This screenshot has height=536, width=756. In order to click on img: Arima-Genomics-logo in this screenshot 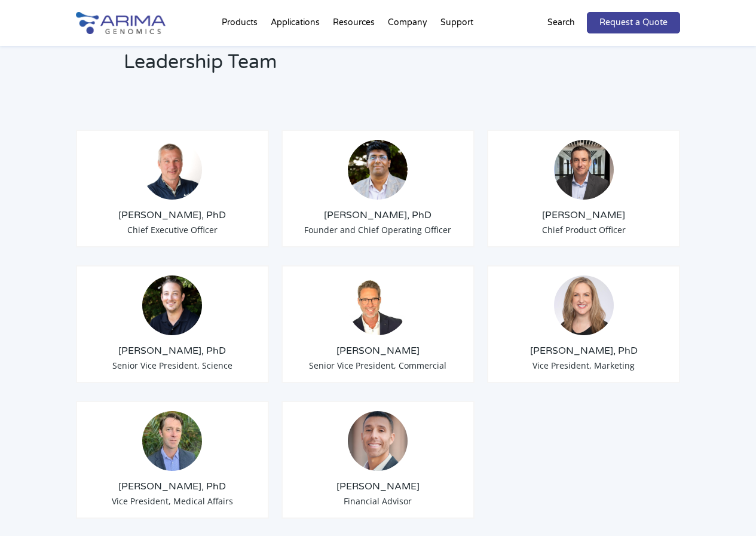, I will do `click(121, 23)`.